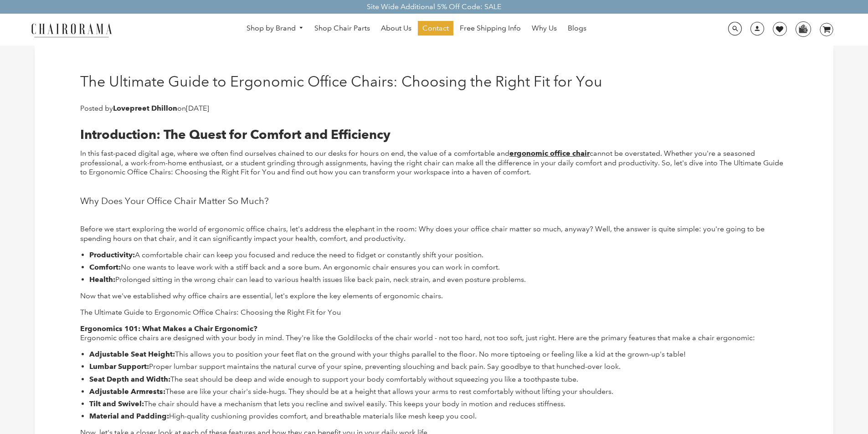  What do you see at coordinates (550, 153) in the screenshot?
I see `b: ergonomic office chair` at bounding box center [550, 153].